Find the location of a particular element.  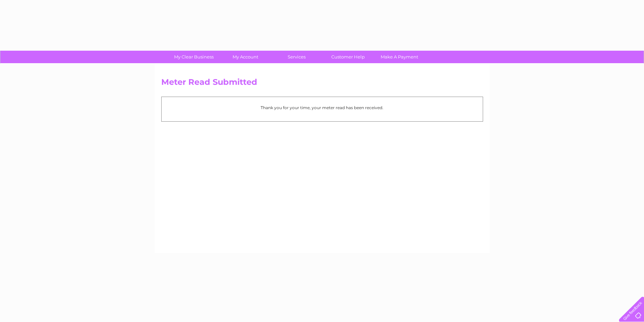

p: Thank you for your time, your meter read has been received. is located at coordinates (322, 107).